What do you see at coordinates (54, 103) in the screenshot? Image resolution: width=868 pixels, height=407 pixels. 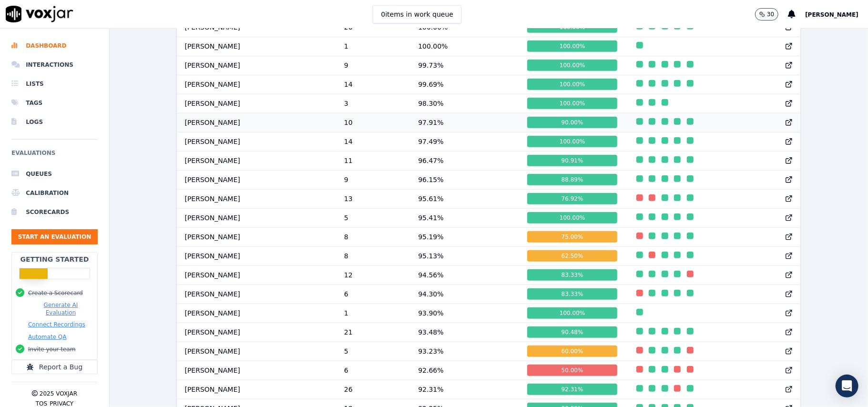 I see `a: Tags` at bounding box center [54, 103].